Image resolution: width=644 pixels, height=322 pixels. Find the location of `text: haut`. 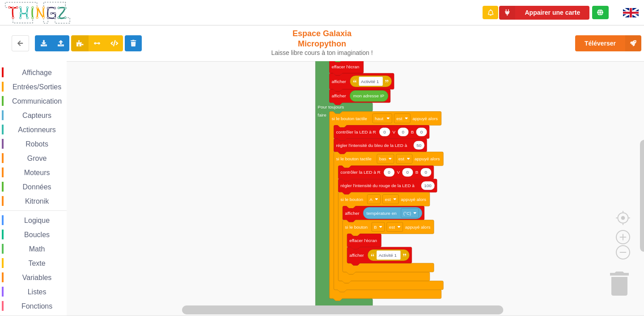

text: haut is located at coordinates (379, 119).